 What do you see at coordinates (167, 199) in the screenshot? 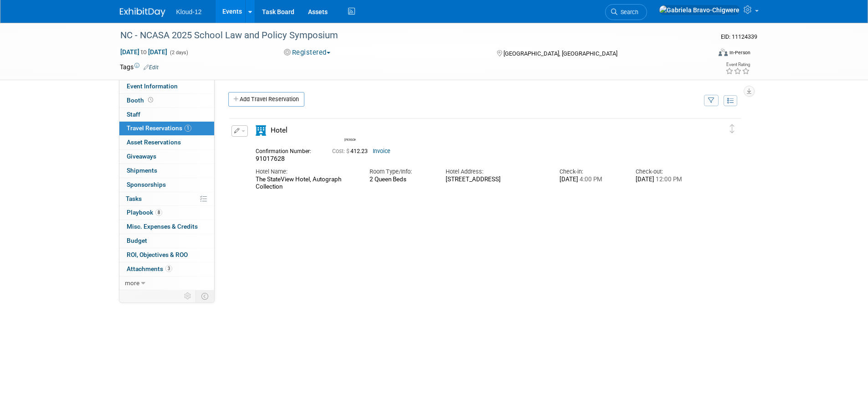
I see `a: Tasks` at bounding box center [167, 199].